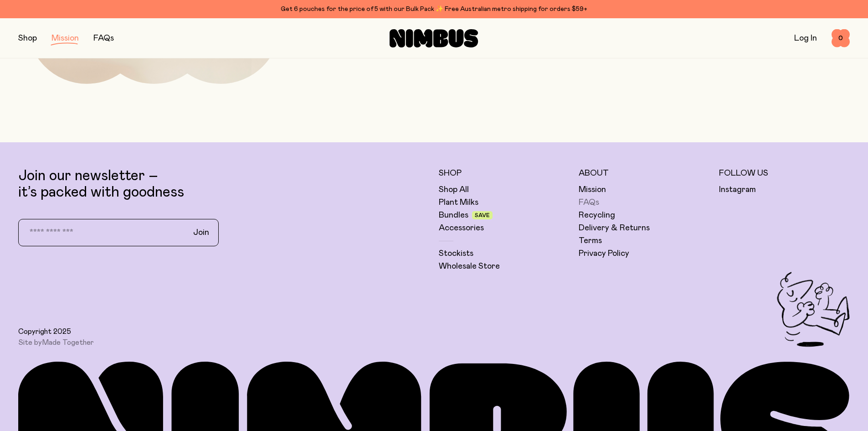 The image size is (868, 431). Describe the element at coordinates (596, 215) in the screenshot. I see `a: Recycling` at that location.